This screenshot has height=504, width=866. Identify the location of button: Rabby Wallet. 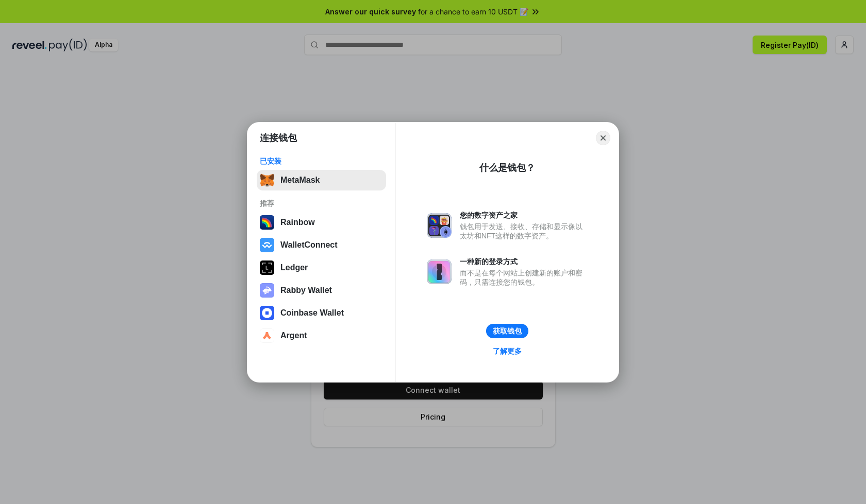
(321, 291).